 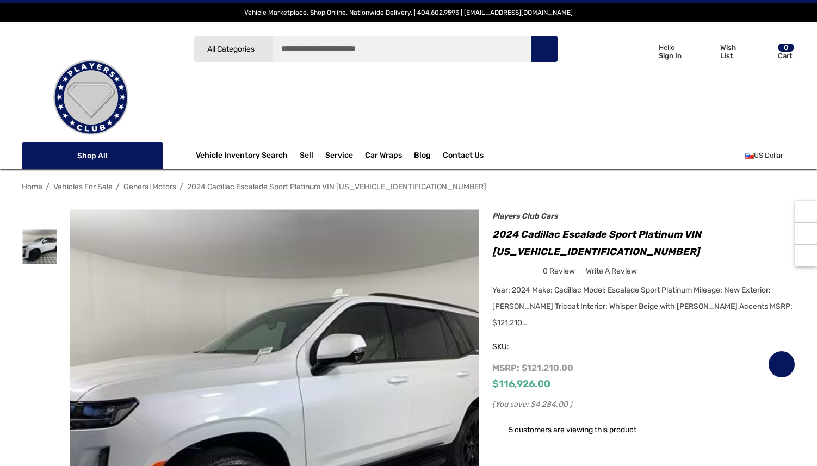 What do you see at coordinates (463, 157) in the screenshot?
I see `a: Contact Us` at bounding box center [463, 157].